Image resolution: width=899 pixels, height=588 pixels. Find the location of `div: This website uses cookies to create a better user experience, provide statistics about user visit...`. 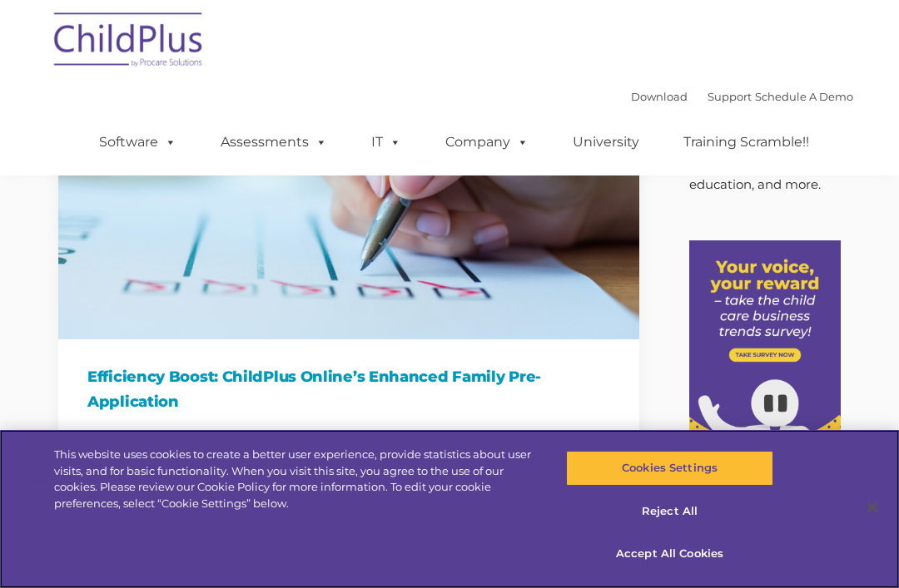

div: This website uses cookies to create a better user experience, provide statistics about user visit... is located at coordinates (296, 479).